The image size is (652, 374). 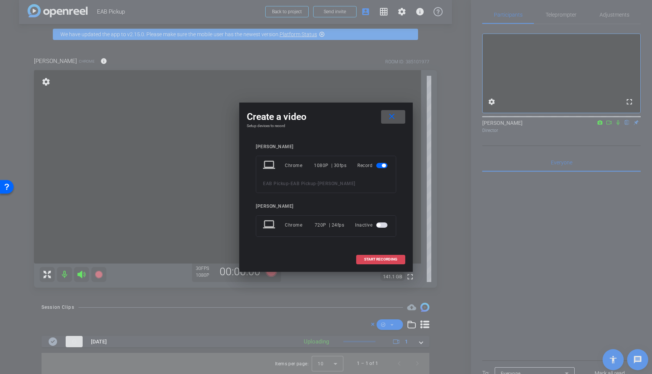 What do you see at coordinates (381, 260) in the screenshot?
I see `span: START RECORDING` at bounding box center [381, 260].